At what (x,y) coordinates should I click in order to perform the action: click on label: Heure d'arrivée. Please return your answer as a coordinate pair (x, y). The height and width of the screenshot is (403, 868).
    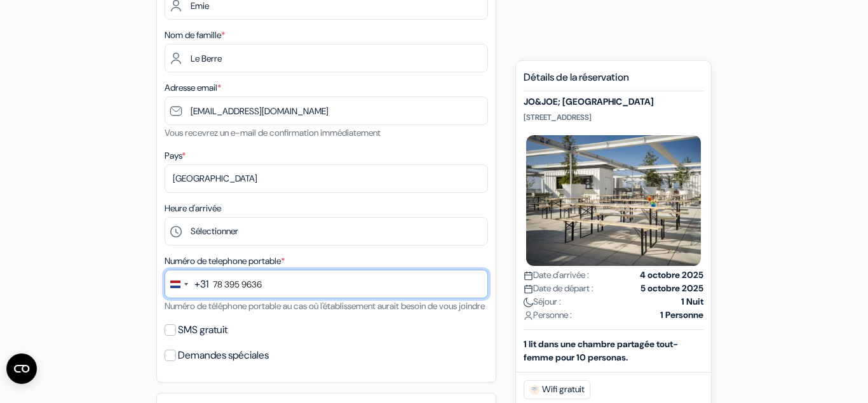
    Looking at the image, I should click on (192, 208).